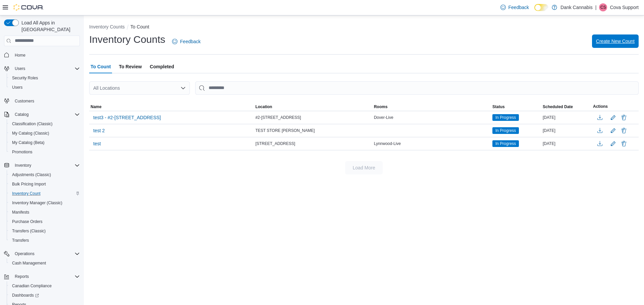 The width and height of the screenshot is (644, 305). Describe the element at coordinates (20, 55) in the screenshot. I see `a: Home` at that location.